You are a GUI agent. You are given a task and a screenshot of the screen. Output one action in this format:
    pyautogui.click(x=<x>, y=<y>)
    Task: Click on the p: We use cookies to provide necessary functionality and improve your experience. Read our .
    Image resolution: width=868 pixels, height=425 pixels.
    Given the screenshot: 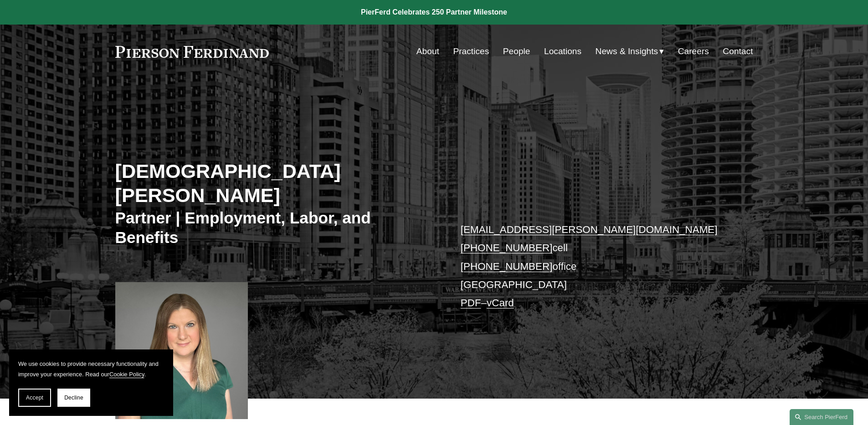 What is the action you would take?
    pyautogui.click(x=91, y=369)
    